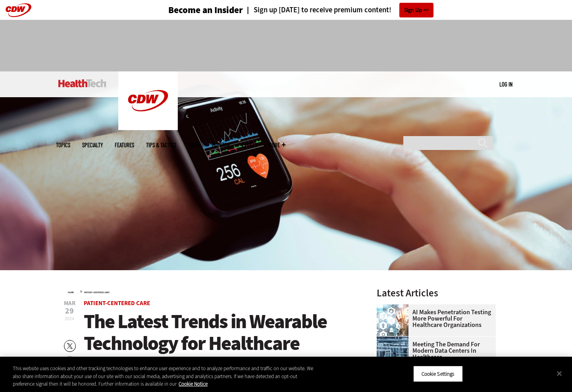 This screenshot has width=572, height=392. What do you see at coordinates (434, 351) in the screenshot?
I see `a: Meeting the Demand for Modern Data Centers in Healthcare` at bounding box center [434, 351].